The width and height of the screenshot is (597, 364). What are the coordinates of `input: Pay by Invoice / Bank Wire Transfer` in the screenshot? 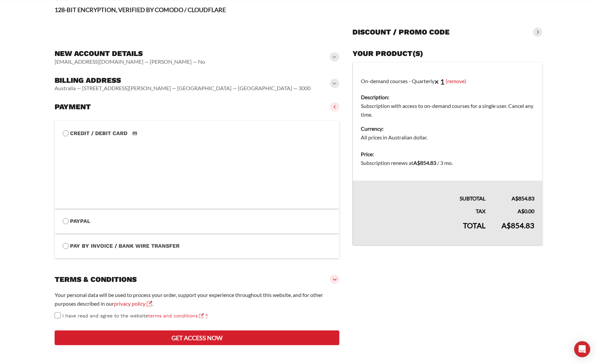 It's located at (66, 246).